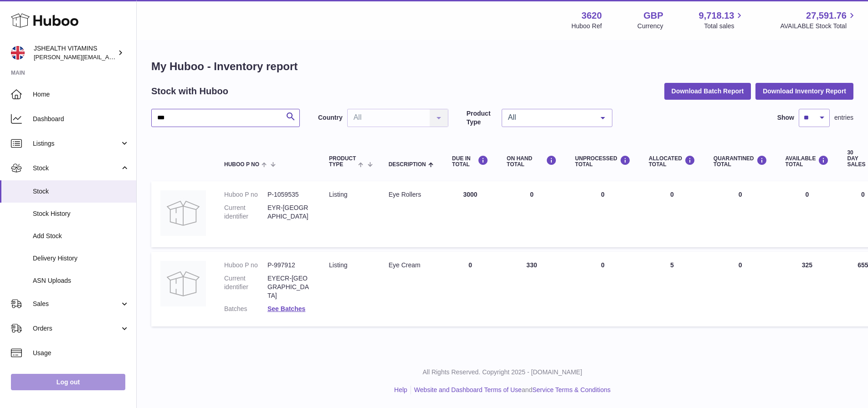  I want to click on strong: 3620, so click(591, 16).